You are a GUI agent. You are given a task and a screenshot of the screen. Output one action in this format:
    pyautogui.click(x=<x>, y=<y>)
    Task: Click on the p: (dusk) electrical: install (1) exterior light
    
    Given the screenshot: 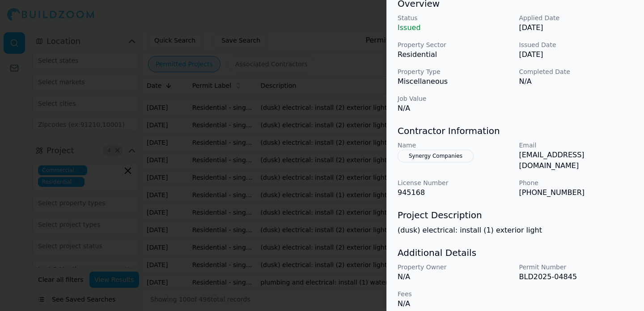 What is the action you would take?
    pyautogui.click(x=515, y=230)
    